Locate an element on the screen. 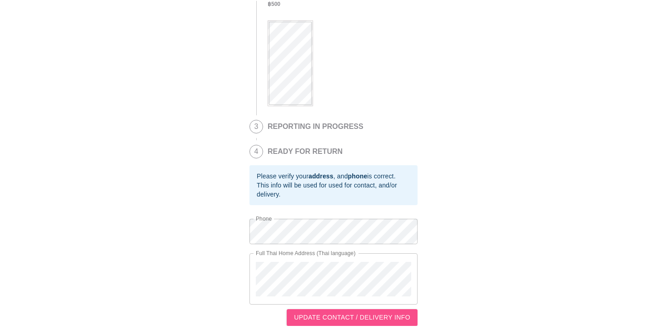 The image size is (667, 335). b: address is located at coordinates (321, 176).